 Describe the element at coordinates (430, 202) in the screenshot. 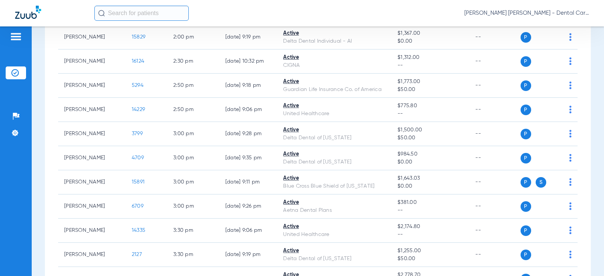

I see `span: $381.00` at that location.